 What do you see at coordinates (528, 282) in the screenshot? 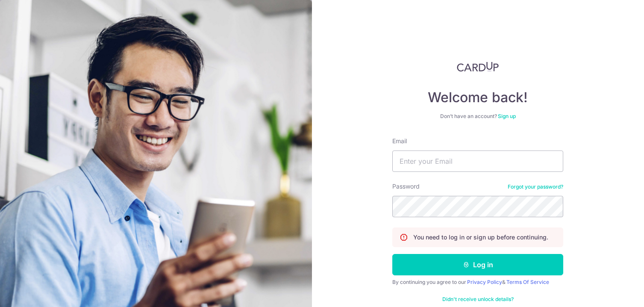
I see `a: Terms Of Service` at bounding box center [528, 282].